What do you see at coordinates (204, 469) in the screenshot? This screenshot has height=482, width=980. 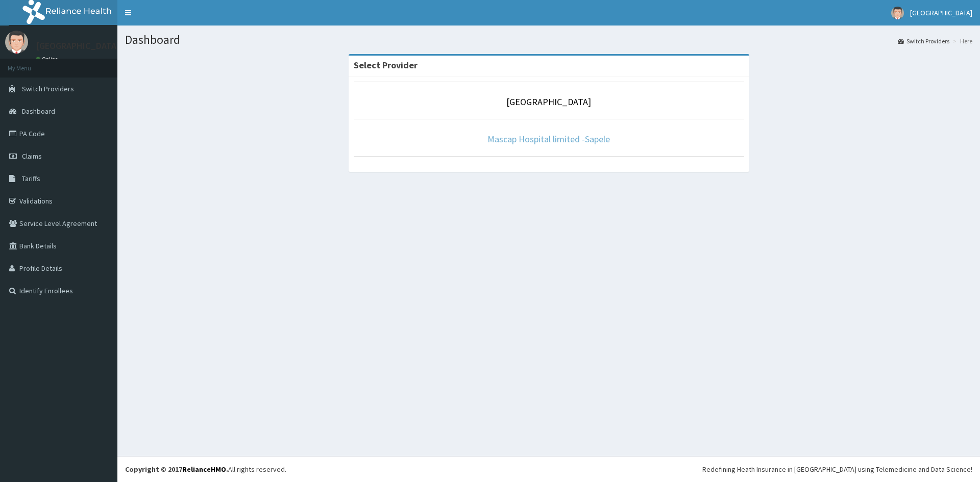 I see `a: RelianceHMO` at bounding box center [204, 469].